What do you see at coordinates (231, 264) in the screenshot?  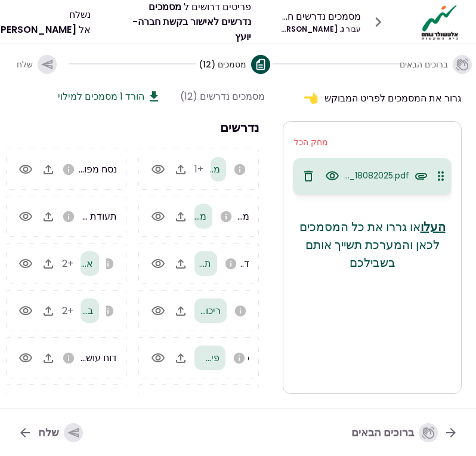 I see `svg: אנא העלו דפי חשבון ל3 חודשים האחרונים לכל החשבונות בנק` at bounding box center [231, 264].